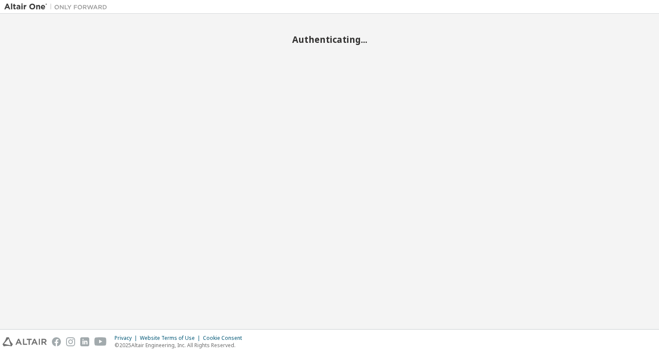 The image size is (659, 354). Describe the element at coordinates (58, 7) in the screenshot. I see `img: Altair One` at that location.